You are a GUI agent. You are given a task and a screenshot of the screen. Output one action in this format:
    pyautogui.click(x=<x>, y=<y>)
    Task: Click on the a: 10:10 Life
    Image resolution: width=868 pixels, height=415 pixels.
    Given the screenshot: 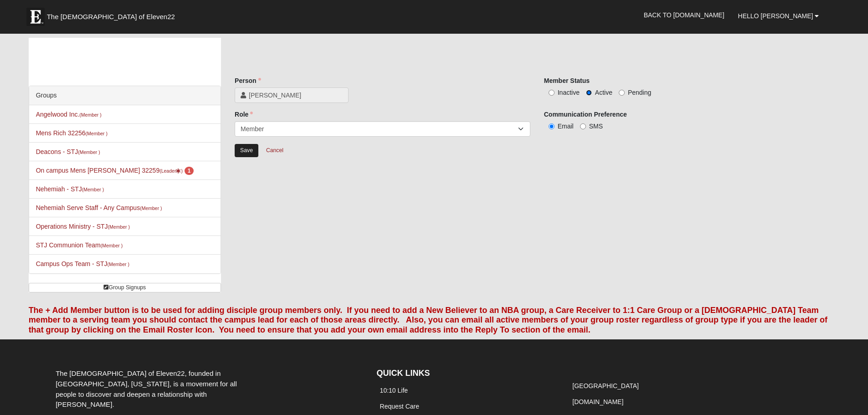 What is the action you would take?
    pyautogui.click(x=394, y=390)
    